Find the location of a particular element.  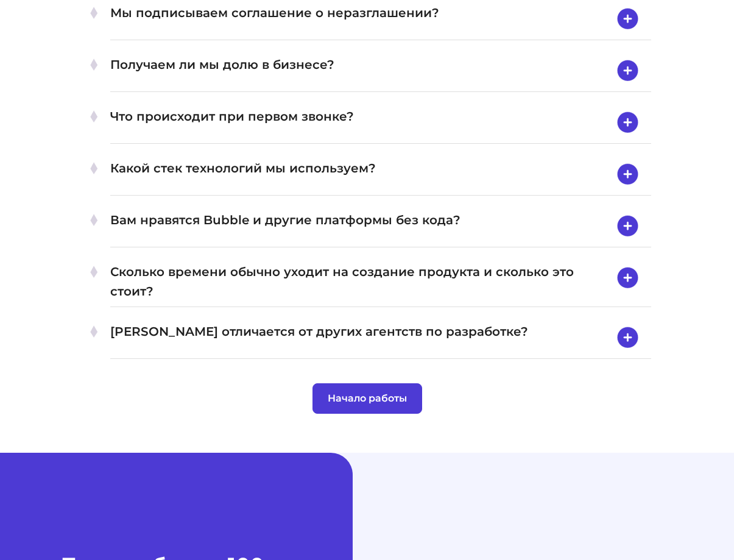

a: Начало работы is located at coordinates (368, 398).